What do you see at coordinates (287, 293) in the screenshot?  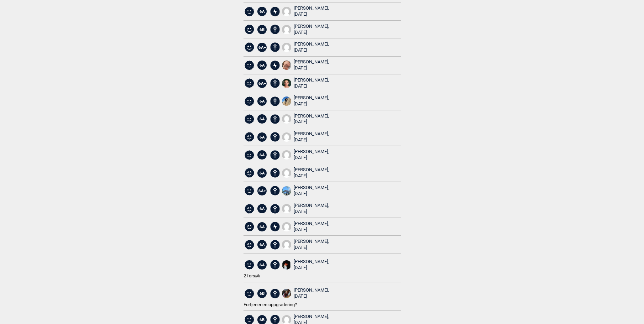 I see `img: 6 DA4 CD4 F D7 A0 44 DA 98 B6 848 E6 F1776 CC` at bounding box center [287, 293].